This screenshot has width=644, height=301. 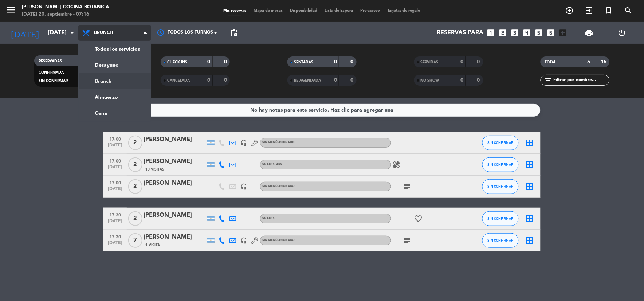 What do you see at coordinates (304, 62) in the screenshot?
I see `span: SENTADAS` at bounding box center [304, 62].